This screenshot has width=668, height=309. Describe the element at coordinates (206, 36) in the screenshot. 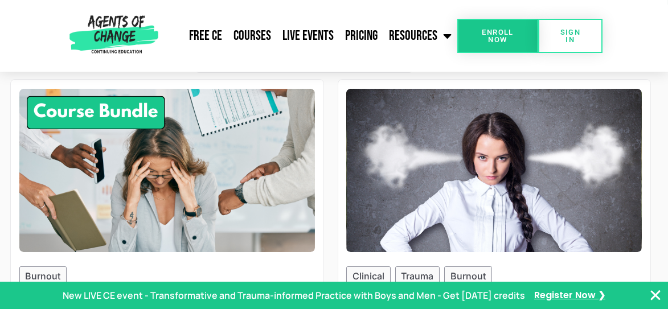

I see `a: Free CE` at that location.